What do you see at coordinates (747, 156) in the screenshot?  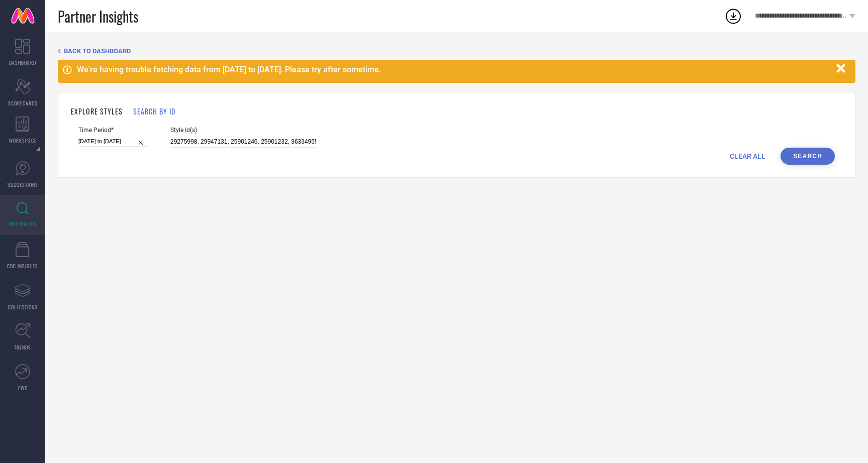 I see `span: CLEAR ALL` at bounding box center [747, 156].